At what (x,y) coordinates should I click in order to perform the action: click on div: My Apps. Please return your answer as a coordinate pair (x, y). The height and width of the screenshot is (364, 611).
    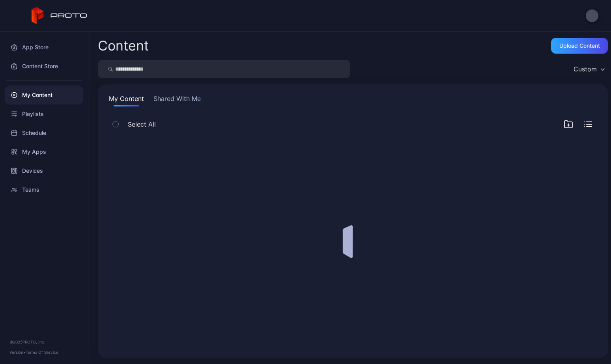
    Looking at the image, I should click on (44, 152).